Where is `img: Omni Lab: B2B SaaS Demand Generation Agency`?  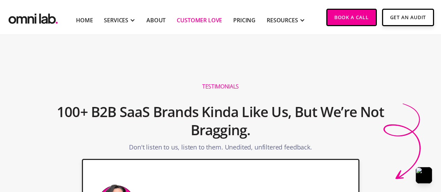
img: Omni Lab: B2B SaaS Demand Generation Agency is located at coordinates (33, 17).